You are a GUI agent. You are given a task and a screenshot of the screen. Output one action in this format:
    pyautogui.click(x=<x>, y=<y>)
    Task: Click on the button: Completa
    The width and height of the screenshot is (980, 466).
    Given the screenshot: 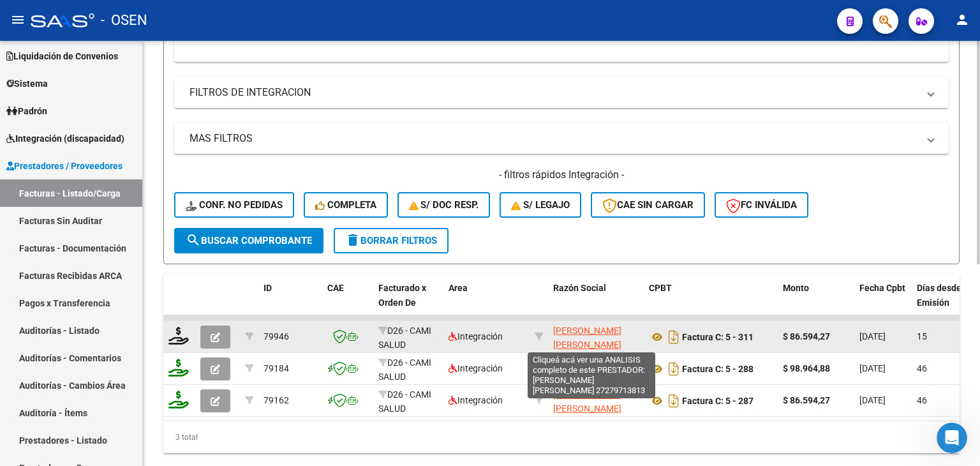 What is the action you would take?
    pyautogui.click(x=345, y=205)
    